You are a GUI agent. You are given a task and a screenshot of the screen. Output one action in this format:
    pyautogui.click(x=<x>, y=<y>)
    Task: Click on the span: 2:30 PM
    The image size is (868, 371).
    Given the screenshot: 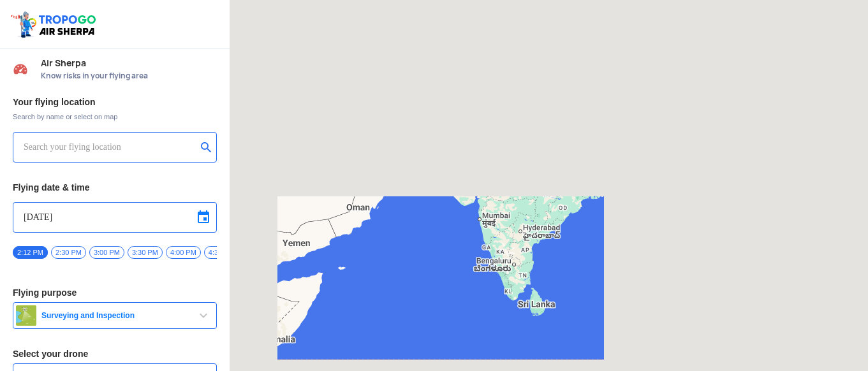 What is the action you would take?
    pyautogui.click(x=68, y=252)
    